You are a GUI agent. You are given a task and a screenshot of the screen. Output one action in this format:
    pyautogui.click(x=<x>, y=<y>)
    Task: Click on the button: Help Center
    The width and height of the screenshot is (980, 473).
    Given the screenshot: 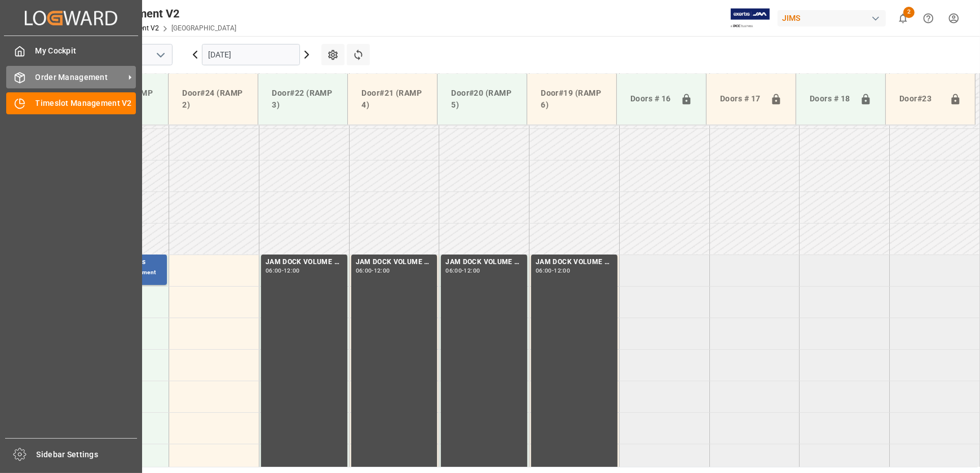 What is the action you would take?
    pyautogui.click(x=928, y=18)
    